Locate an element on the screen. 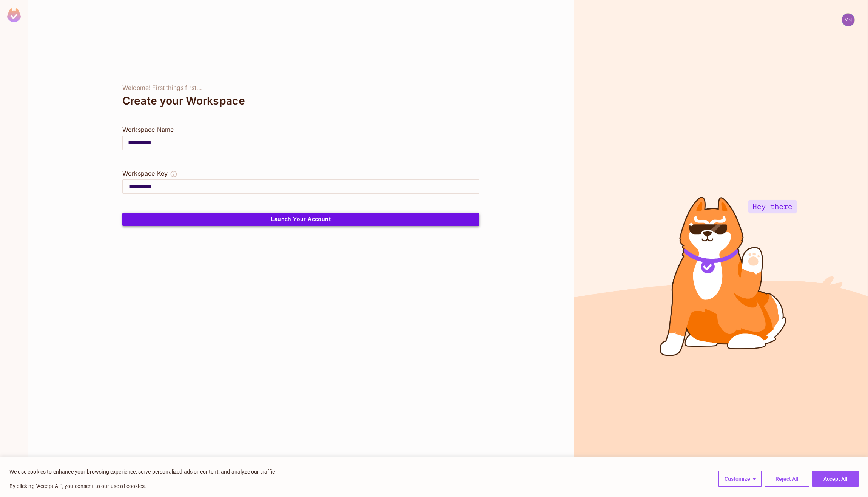 Image resolution: width=868 pixels, height=497 pixels. button: Reject All is located at coordinates (787, 478).